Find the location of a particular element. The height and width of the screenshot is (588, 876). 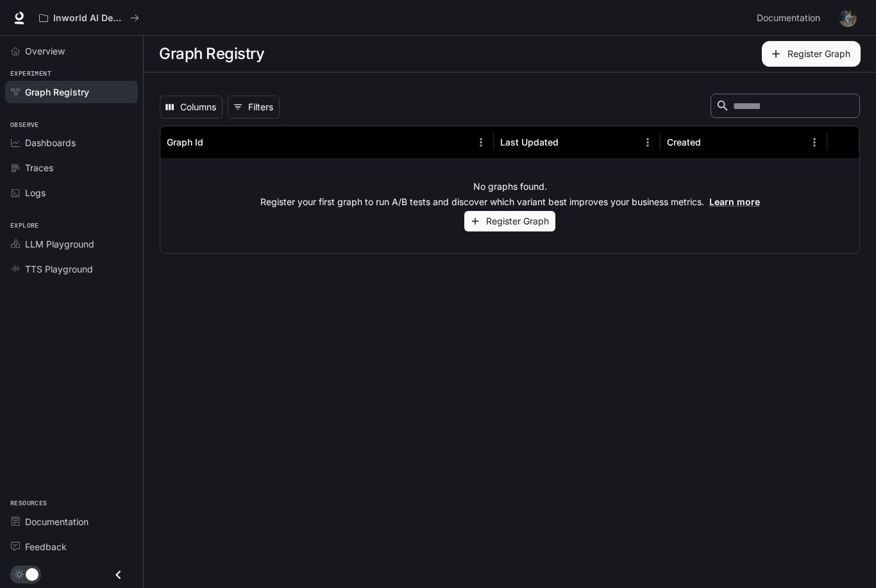

button: Show filters is located at coordinates (253, 107).